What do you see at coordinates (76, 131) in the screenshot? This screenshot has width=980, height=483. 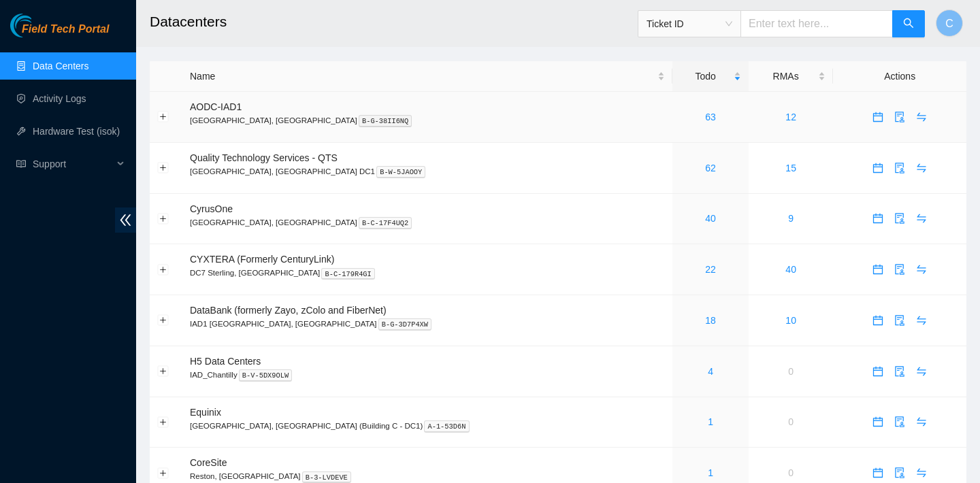 I see `a: Hardware Test (isok)` at bounding box center [76, 131].